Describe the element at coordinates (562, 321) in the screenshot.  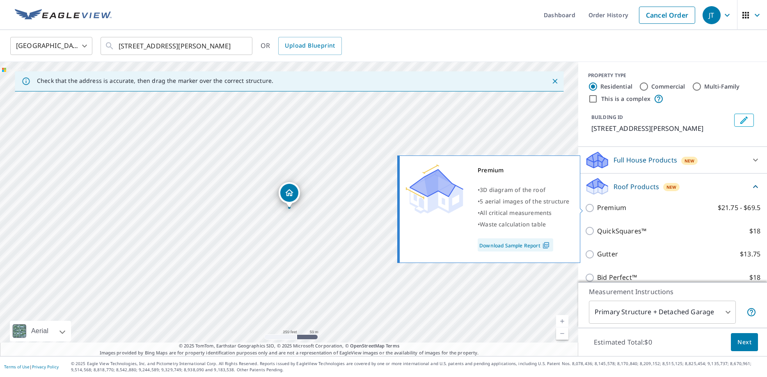
I see `a: Current Level 17, Zoom In` at that location.